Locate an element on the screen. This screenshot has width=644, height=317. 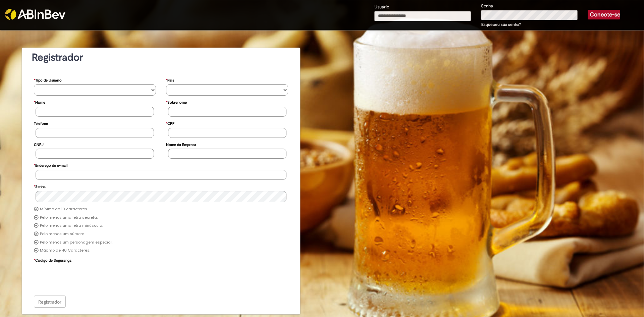
font: País is located at coordinates (171, 80).